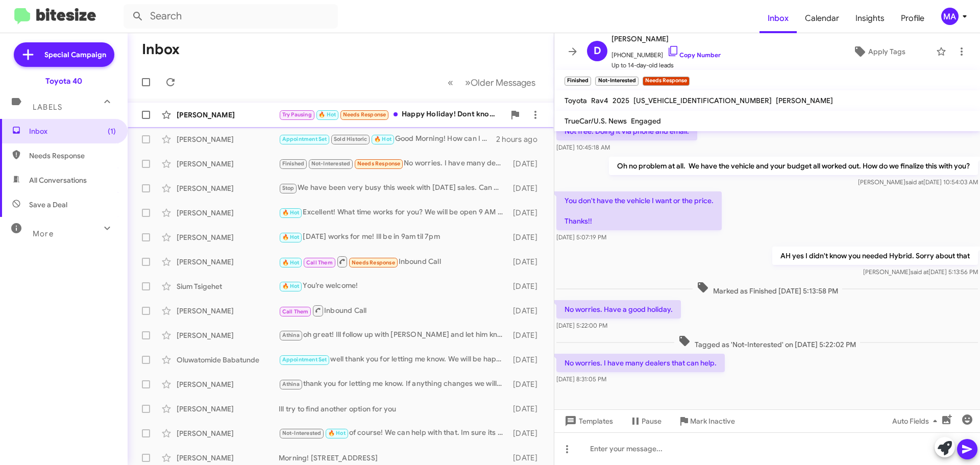 This screenshot has width=980, height=465. Describe the element at coordinates (297, 114) in the screenshot. I see `span: Try Pausing` at that location.